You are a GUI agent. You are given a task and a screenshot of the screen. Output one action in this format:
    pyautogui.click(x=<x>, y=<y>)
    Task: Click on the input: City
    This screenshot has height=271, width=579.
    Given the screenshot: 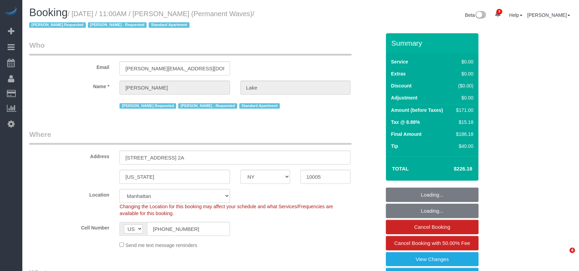 What is the action you would take?
    pyautogui.click(x=174, y=177)
    